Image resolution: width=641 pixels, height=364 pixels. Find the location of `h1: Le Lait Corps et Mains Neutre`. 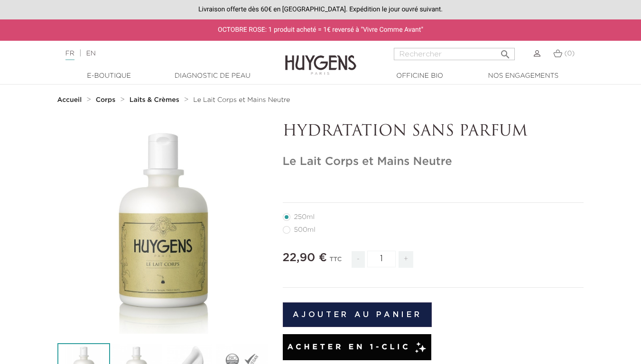

h1: Le Lait Corps et Mains Neutre is located at coordinates (433, 162).